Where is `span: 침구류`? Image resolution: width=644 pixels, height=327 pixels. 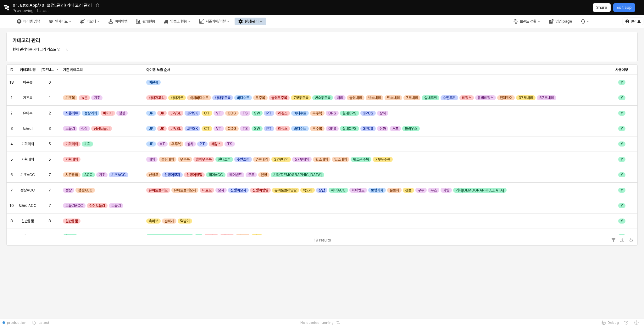 span: 침구류 is located at coordinates (70, 236).